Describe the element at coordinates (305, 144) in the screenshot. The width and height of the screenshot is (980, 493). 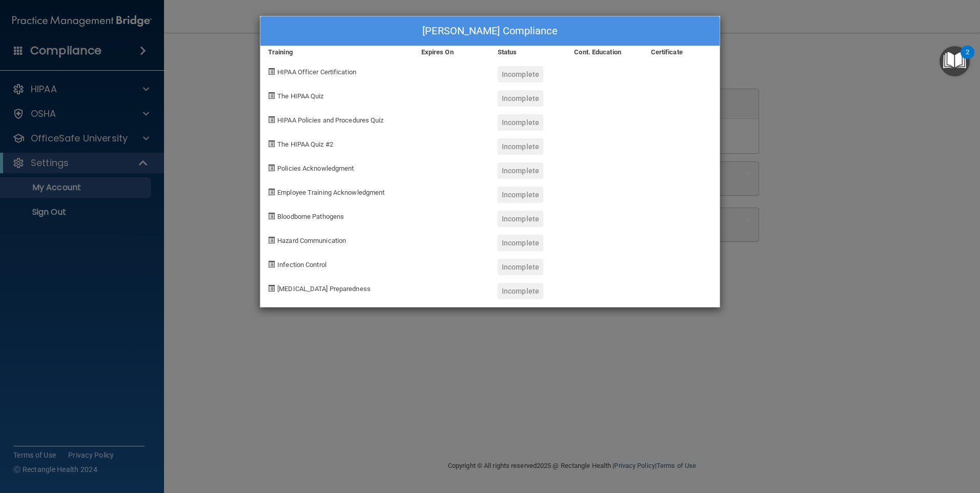
I see `span: The HIPAA Quiz #2` at that location.